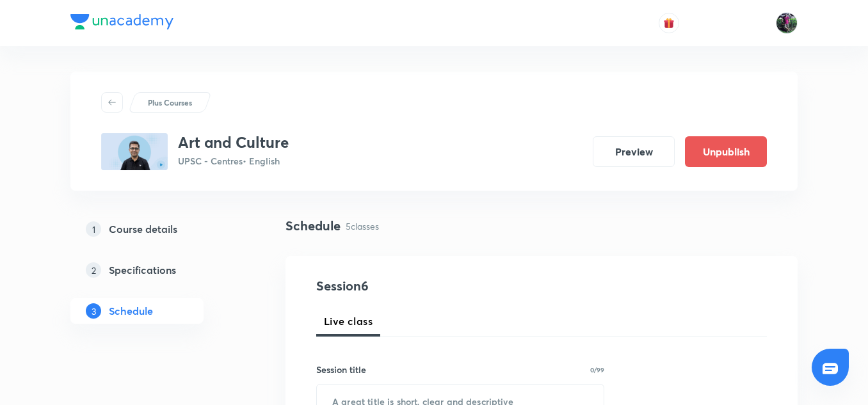  Describe the element at coordinates (348, 321) in the screenshot. I see `span: Live class` at that location.